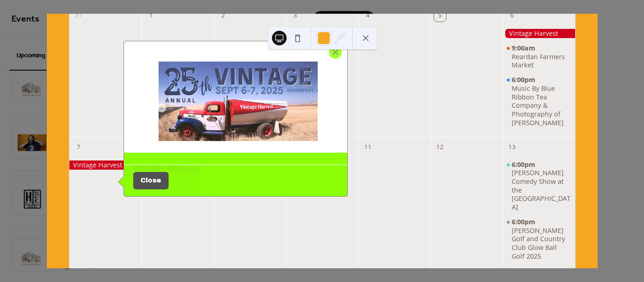 Image resolution: width=644 pixels, height=282 pixels. I want to click on div: 7, so click(78, 147).